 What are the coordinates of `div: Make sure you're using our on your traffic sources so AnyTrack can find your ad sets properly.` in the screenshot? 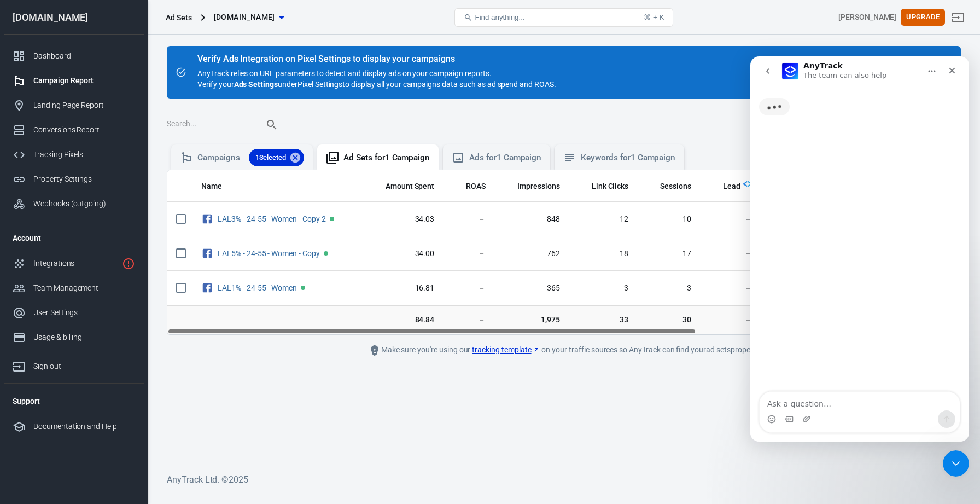 It's located at (564, 350).